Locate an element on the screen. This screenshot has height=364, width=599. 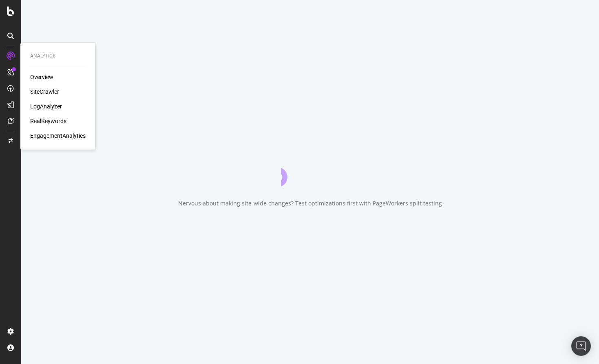
div: Analytics is located at coordinates (58, 56).